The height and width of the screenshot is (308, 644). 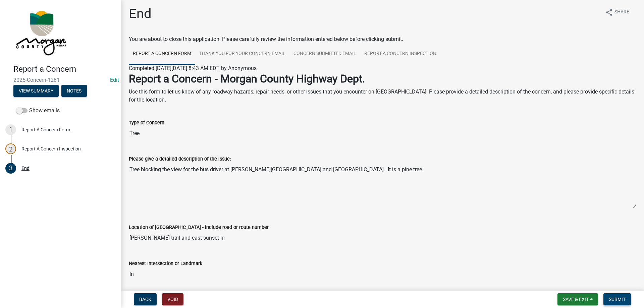 I want to click on div: Report A Concern Form, so click(x=46, y=130).